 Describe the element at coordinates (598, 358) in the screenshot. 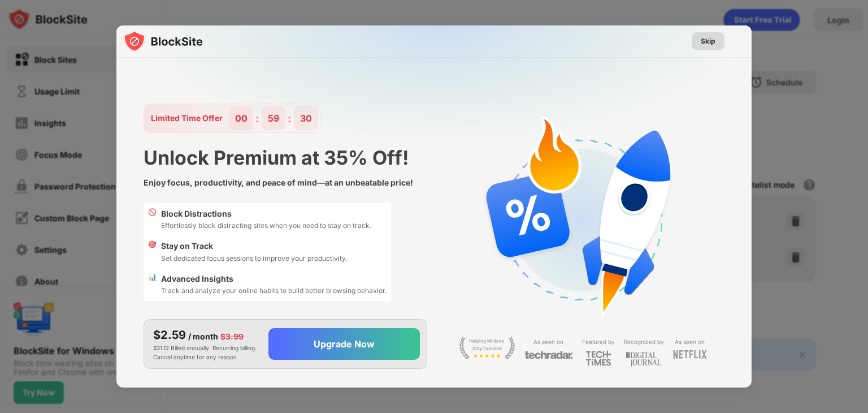

I see `img: light-techtimes.svg` at that location.